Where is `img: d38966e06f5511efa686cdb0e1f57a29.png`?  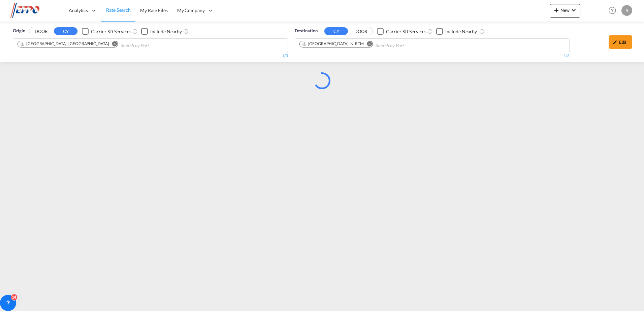
img: d38966e06f5511efa686cdb0e1f57a29.png is located at coordinates (33, 10).